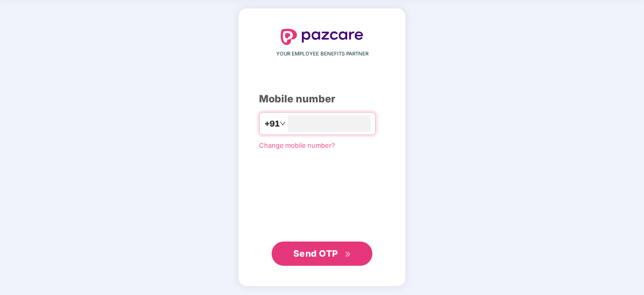  I want to click on div: Mobile number, so click(322, 99).